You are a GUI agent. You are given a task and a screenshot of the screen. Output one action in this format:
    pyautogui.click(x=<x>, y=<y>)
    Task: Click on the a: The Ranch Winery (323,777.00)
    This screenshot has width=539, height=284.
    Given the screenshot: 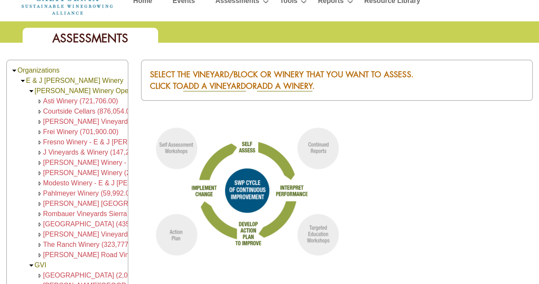 What is the action you would take?
    pyautogui.click(x=92, y=244)
    